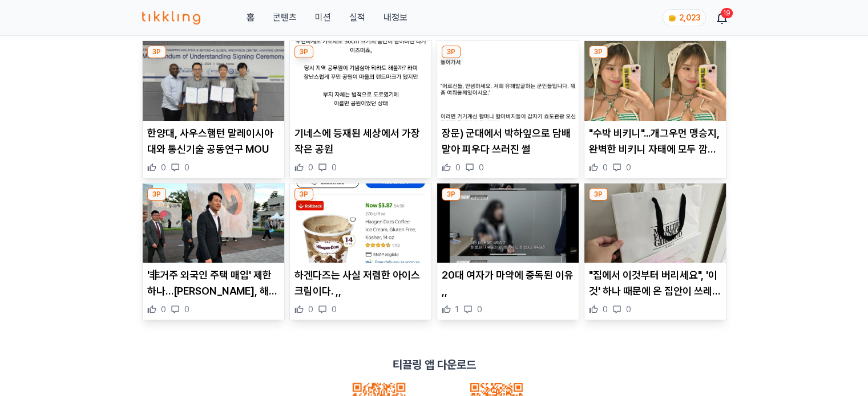 The width and height of the screenshot is (868, 396). What do you see at coordinates (361, 81) in the screenshot?
I see `img: 기네스에 등재된 세상에서 가장 작은 공원` at bounding box center [361, 81].